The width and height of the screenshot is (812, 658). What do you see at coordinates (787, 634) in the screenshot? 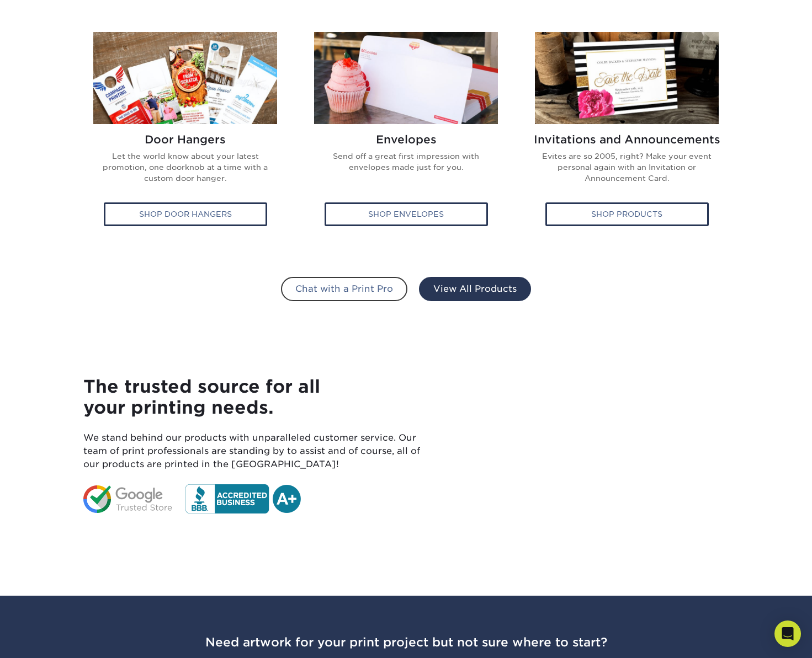
I see `div: Open Intercom Messenger` at bounding box center [787, 634].